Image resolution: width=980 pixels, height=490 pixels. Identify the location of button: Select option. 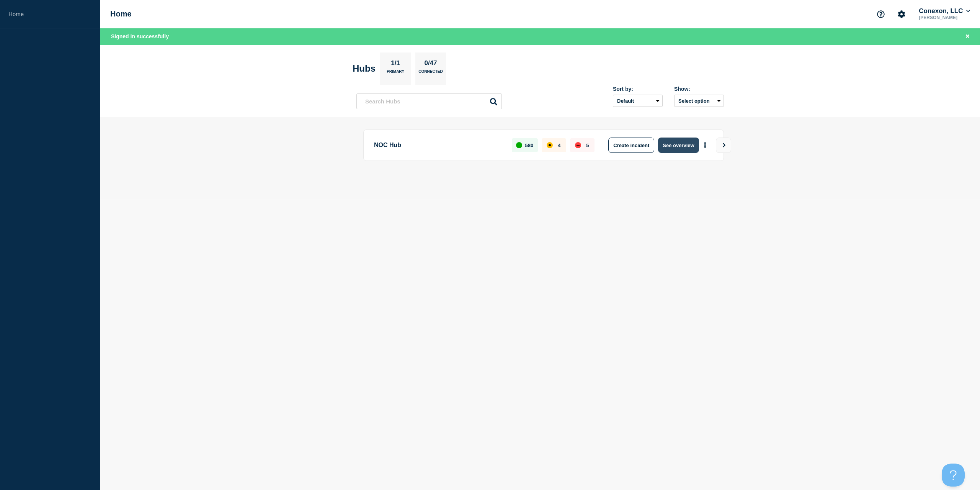
(700, 101).